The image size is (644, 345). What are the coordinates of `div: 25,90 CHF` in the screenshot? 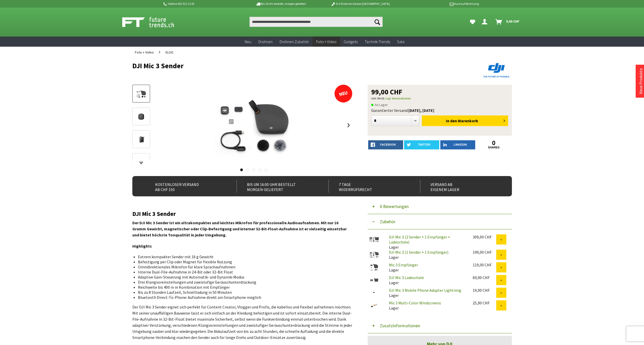 It's located at (484, 303).